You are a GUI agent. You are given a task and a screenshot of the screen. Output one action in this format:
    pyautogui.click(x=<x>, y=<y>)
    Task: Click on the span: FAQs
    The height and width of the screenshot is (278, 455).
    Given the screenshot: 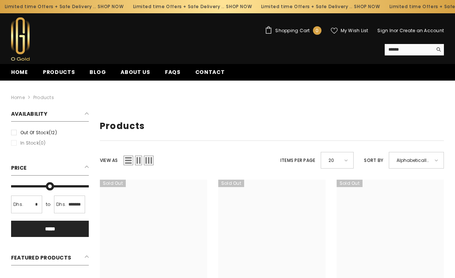 What is the action you would take?
    pyautogui.click(x=173, y=72)
    